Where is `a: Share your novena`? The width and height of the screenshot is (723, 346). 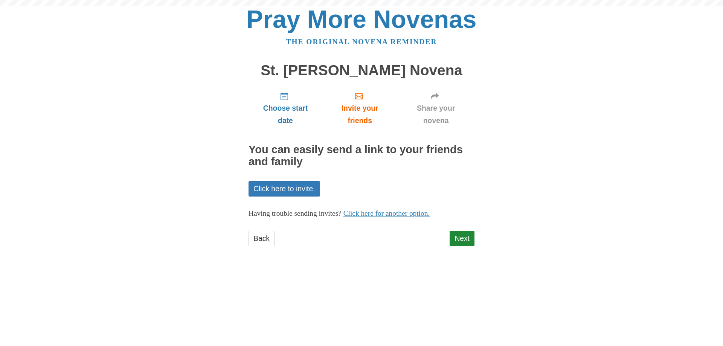
a: Share your novena is located at coordinates (436, 108).